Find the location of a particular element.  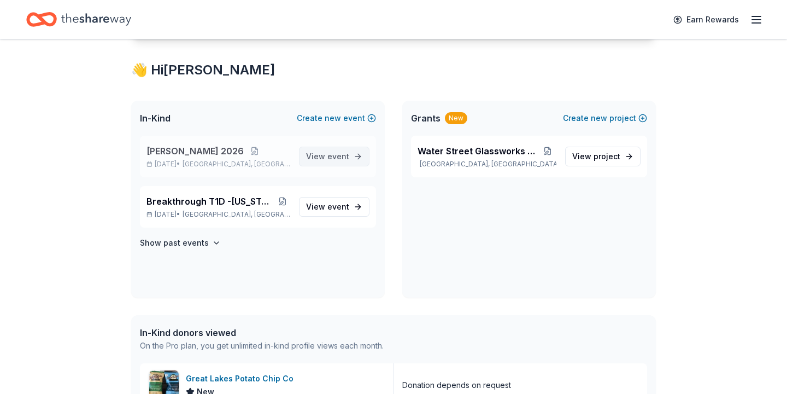

div: In-Kind donors viewed is located at coordinates (262, 332).